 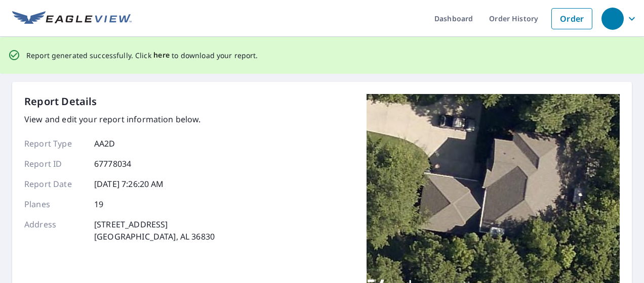 What do you see at coordinates (55, 164) in the screenshot?
I see `p: Report ID` at bounding box center [55, 164].